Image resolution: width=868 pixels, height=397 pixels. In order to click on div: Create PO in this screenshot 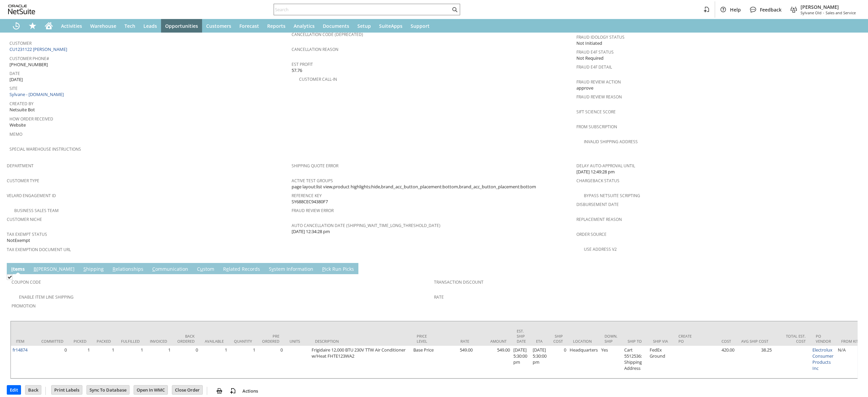, I will do `click(686, 339)`.